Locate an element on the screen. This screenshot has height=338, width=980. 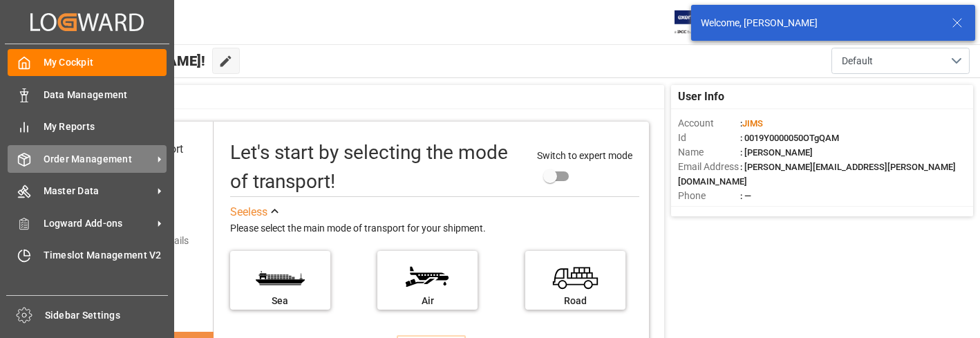
a: My Reports is located at coordinates (87, 126).